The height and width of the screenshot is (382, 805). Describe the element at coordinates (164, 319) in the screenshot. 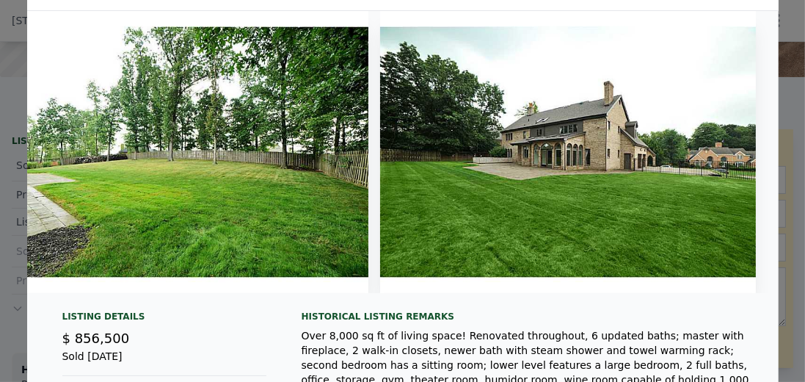

I see `div: Listing Details` at that location.